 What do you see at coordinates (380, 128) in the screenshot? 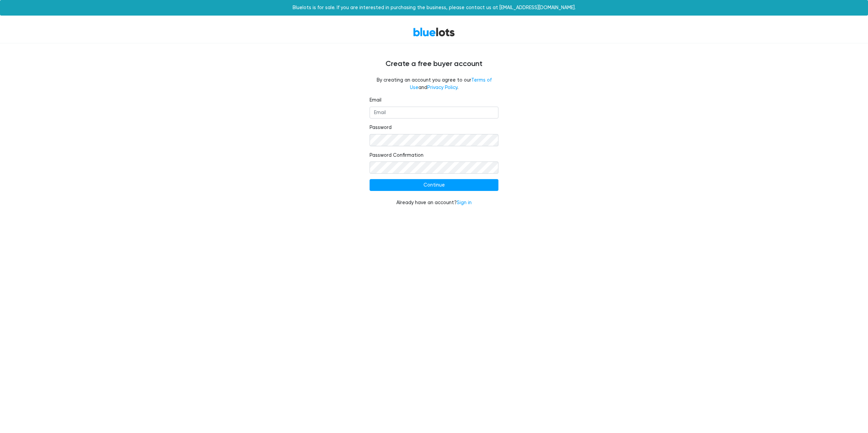
I see `label: Password` at bounding box center [380, 128].